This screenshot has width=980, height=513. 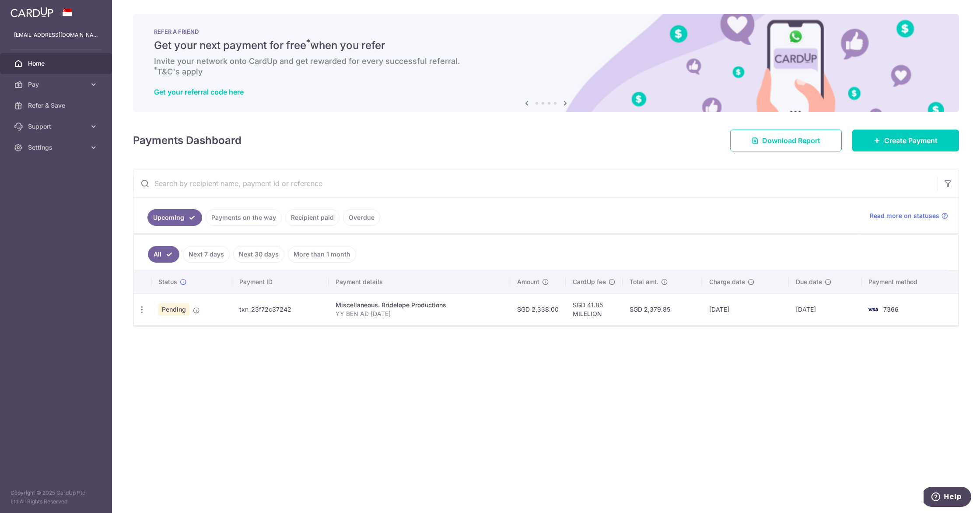 I want to click on td: SGD 2,338.00, so click(x=538, y=309).